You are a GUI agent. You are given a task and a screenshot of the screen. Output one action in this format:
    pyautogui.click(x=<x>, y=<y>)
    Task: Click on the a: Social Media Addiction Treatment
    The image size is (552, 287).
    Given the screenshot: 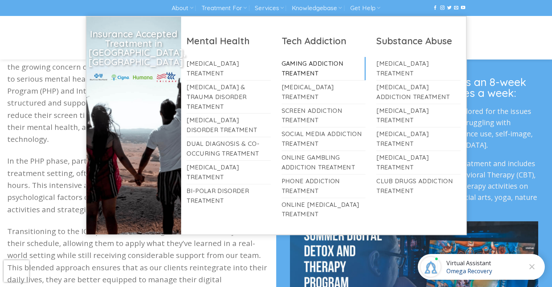 What is the action you would take?
    pyautogui.click(x=324, y=139)
    